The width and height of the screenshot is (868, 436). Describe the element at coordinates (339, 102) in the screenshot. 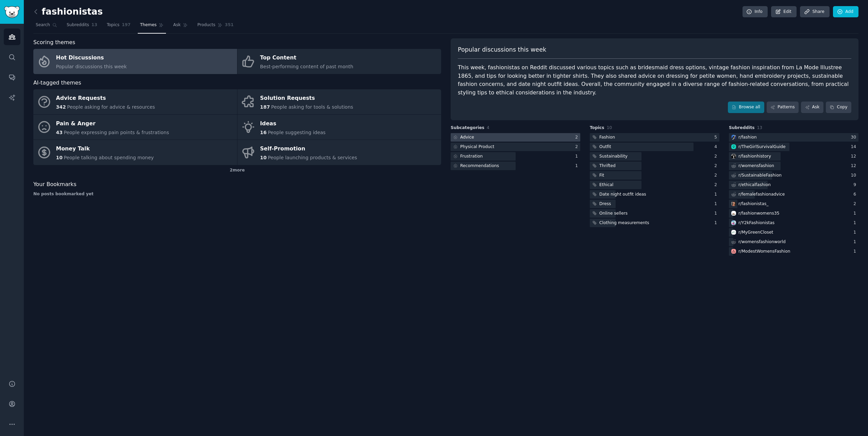

I see `a: Solution Requests187People asking for tools & solutions` at that location.